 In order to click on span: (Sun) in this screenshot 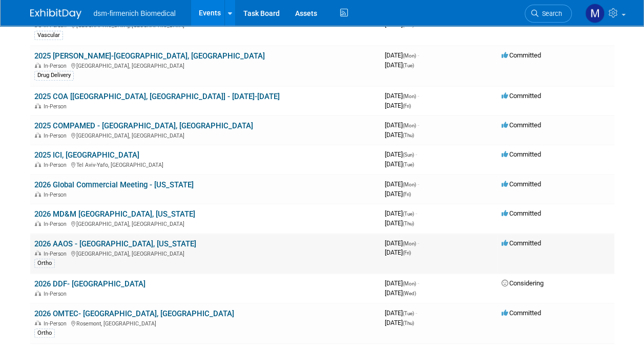, I will do `click(408, 154)`.